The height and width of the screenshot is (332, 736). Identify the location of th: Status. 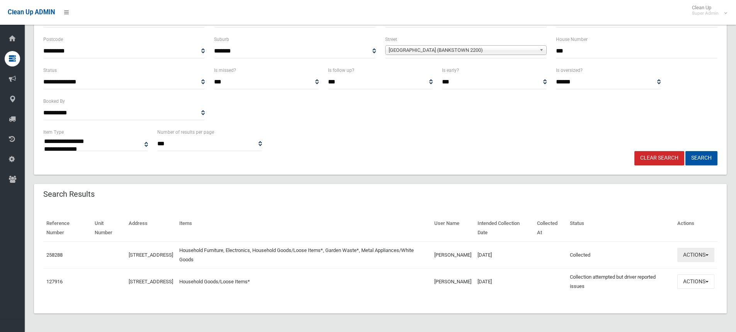
(620, 228).